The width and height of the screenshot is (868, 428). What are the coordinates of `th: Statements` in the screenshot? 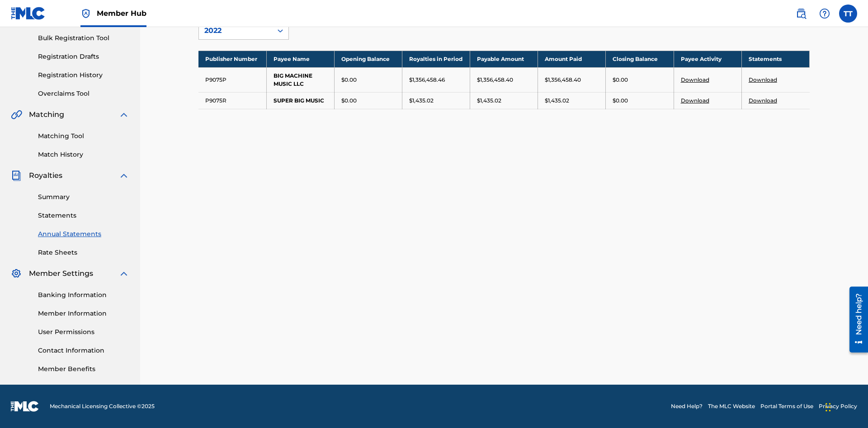 It's located at (775, 59).